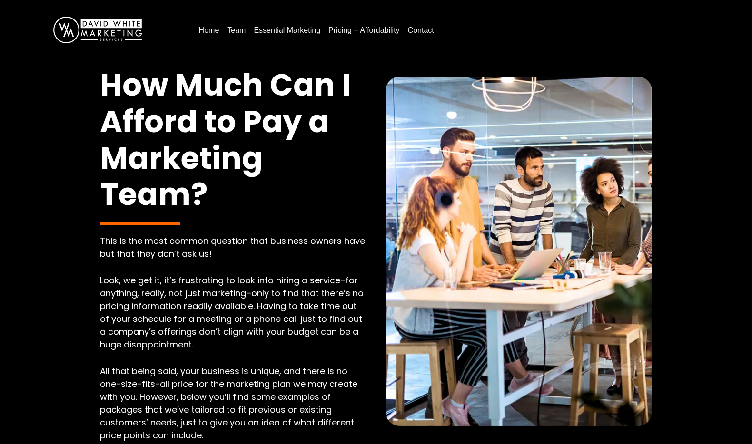 The width and height of the screenshot is (752, 444). Describe the element at coordinates (233, 313) in the screenshot. I see `p: Look, we get it, it’s frustrating to look into hiring a service–for anything, really, not just ma...` at that location.